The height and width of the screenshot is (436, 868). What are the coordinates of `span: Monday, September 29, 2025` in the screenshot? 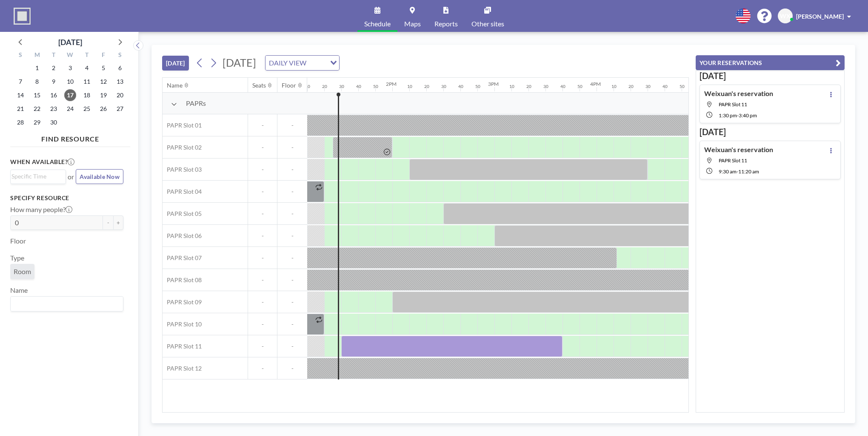 It's located at (37, 122).